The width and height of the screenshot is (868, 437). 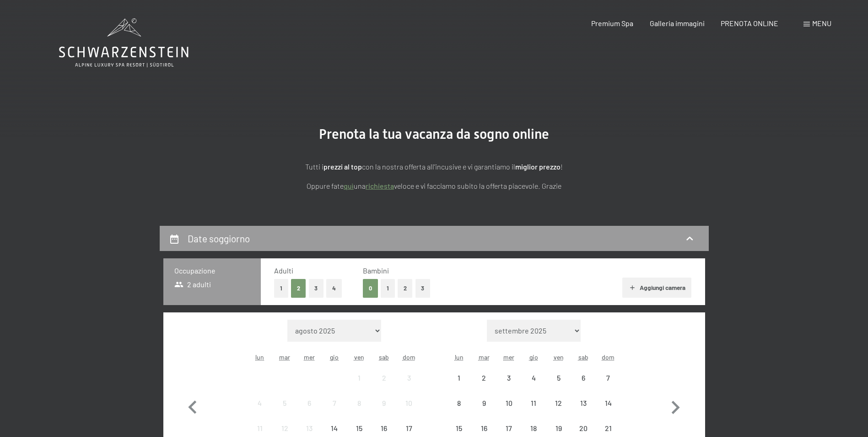 I want to click on div: Thu Sep 04 2025, so click(x=534, y=378).